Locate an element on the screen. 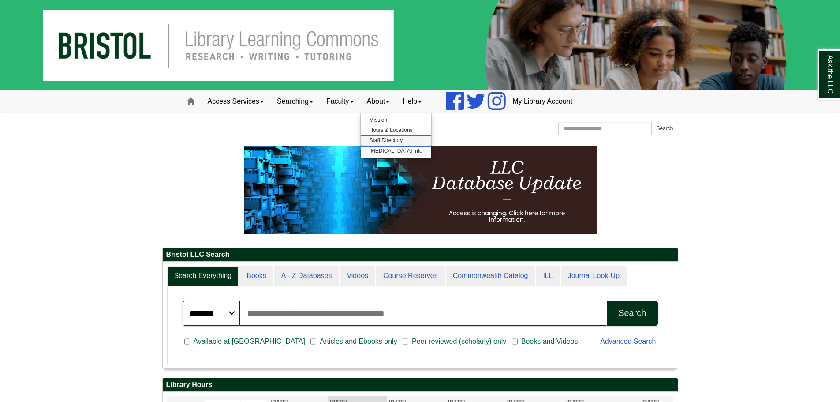 The width and height of the screenshot is (840, 402). a: Videos is located at coordinates (357, 276).